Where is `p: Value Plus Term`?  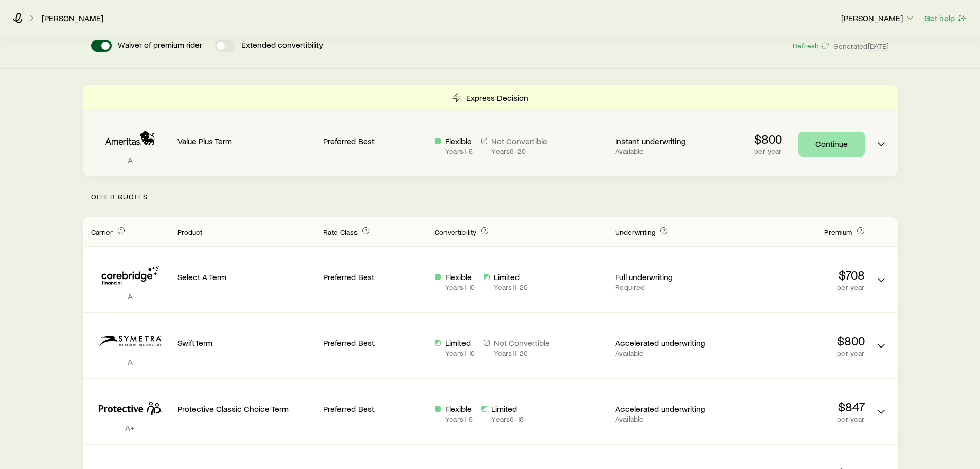 p: Value Plus Term is located at coordinates (246, 141).